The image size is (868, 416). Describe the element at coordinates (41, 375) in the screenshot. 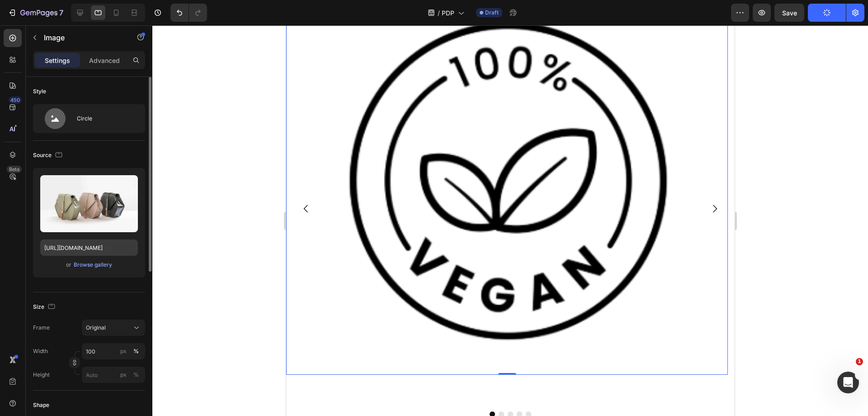

I see `label: Height` at that location.